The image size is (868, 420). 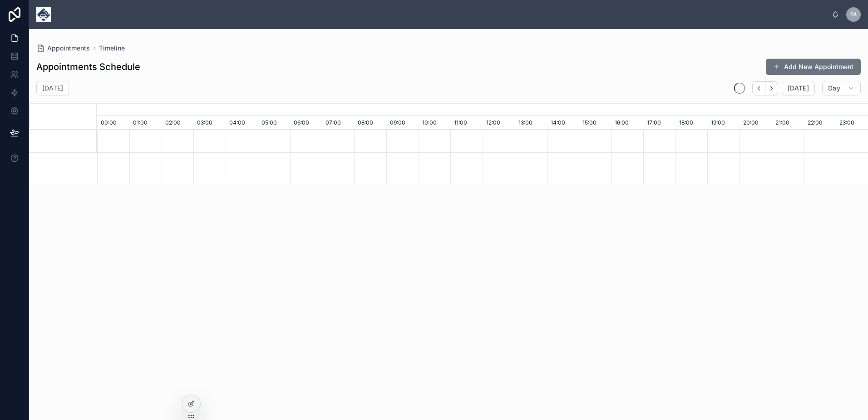 I want to click on div: 19:00, so click(x=723, y=123).